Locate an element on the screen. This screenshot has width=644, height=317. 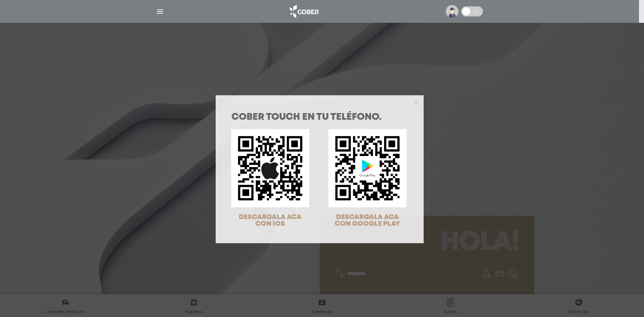
span: DESCARGALA ACA CON IOS is located at coordinates (270, 221).